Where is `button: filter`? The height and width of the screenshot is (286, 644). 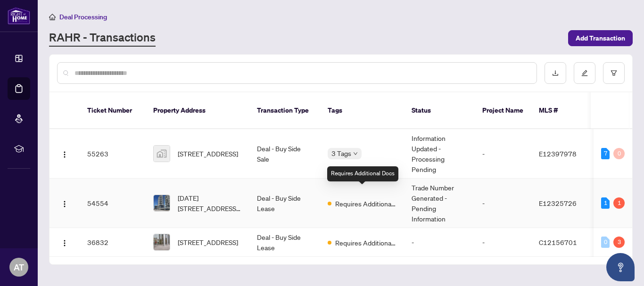 button: filter is located at coordinates (613, 73).